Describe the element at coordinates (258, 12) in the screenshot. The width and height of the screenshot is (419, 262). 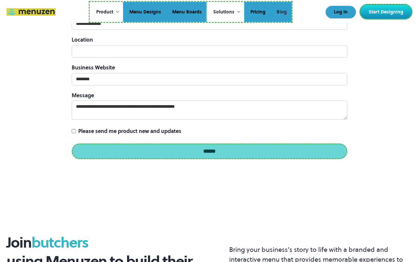
I see `a: Pricing` at that location.